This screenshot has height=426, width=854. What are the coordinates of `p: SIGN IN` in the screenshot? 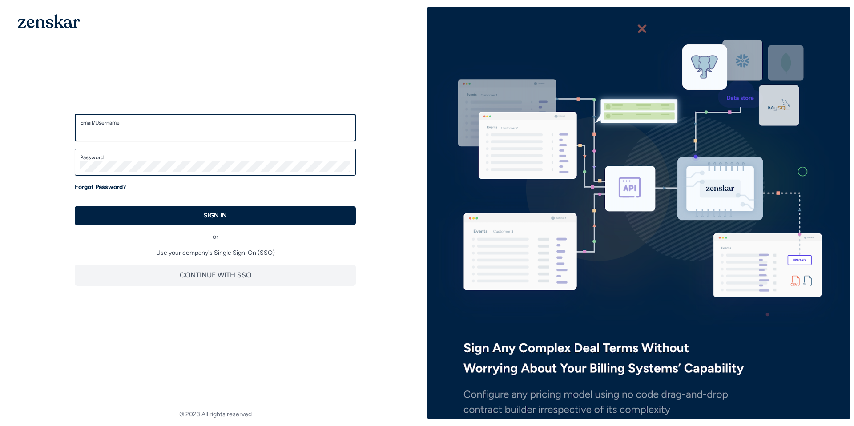 It's located at (215, 216).